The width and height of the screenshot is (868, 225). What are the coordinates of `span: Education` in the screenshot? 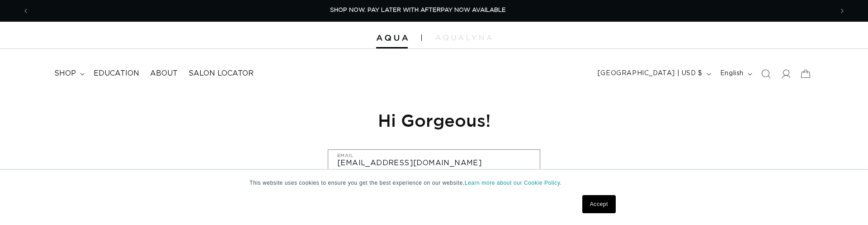 It's located at (116, 73).